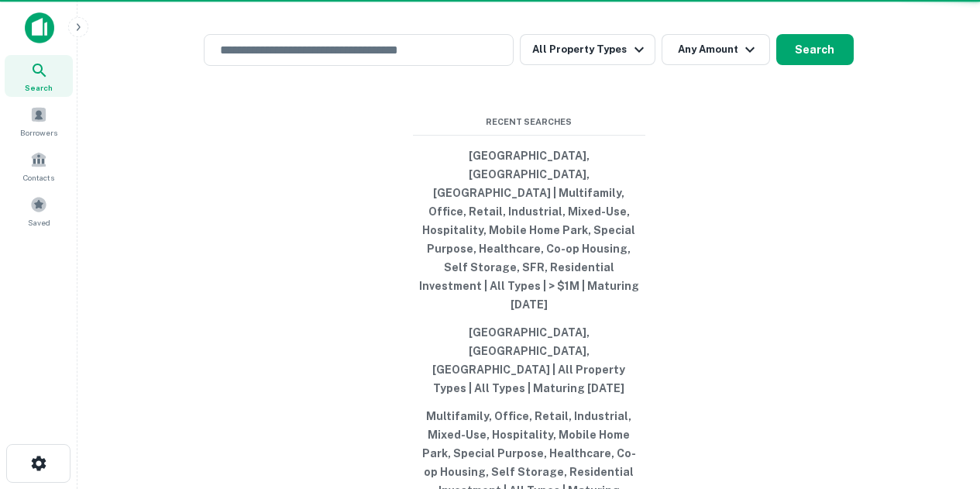 The width and height of the screenshot is (980, 489). I want to click on button: Search, so click(815, 49).